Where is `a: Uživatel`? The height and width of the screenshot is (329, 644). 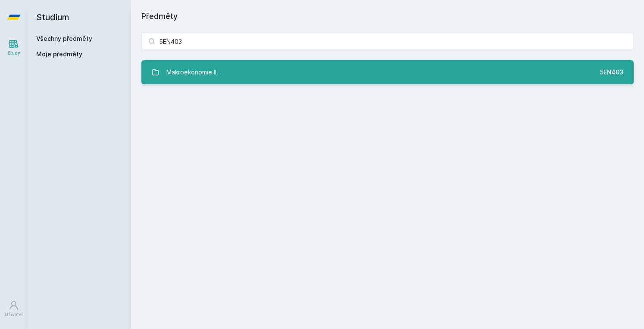
a: Uživatel is located at coordinates (14, 309).